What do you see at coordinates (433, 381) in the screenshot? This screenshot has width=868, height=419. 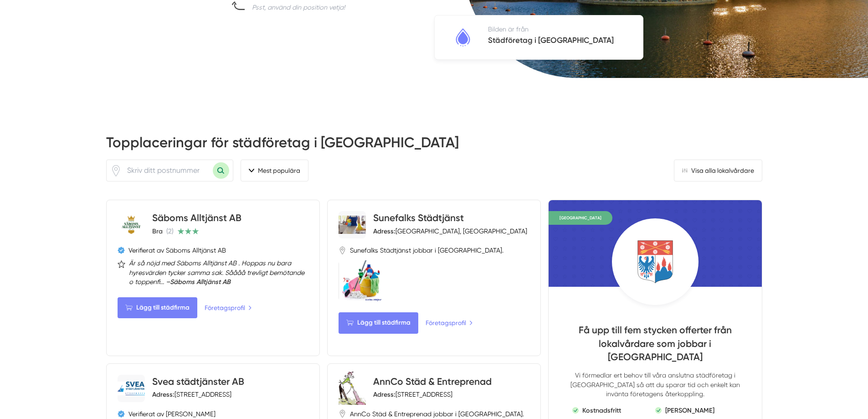 I see `a: AnnCo Städ & Entreprenad` at bounding box center [433, 381].